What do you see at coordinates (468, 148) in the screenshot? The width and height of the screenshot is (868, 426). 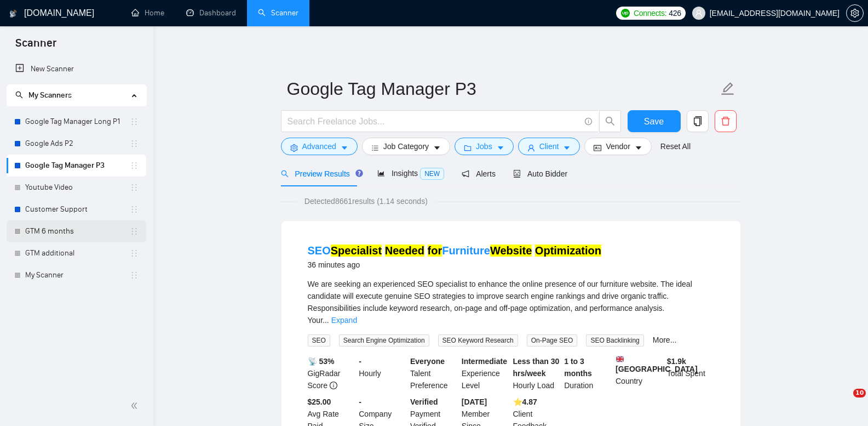 I see `span: folder` at bounding box center [468, 148].